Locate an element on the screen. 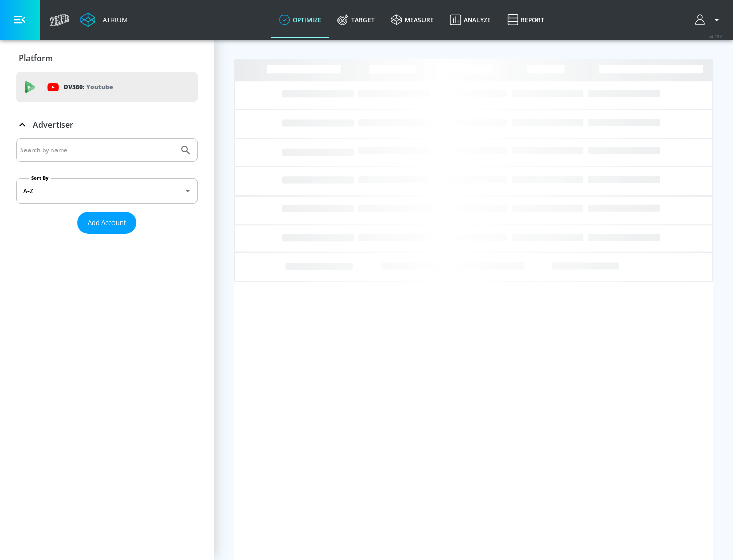  div: Atrium is located at coordinates (113, 20).